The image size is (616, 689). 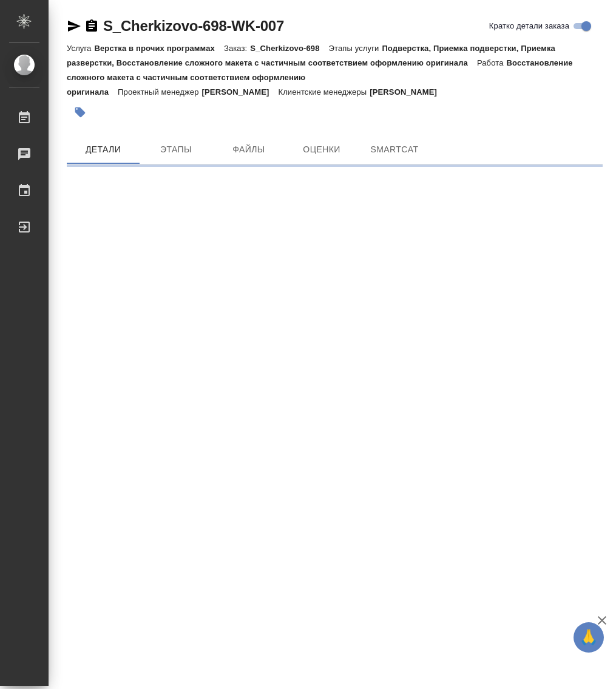 What do you see at coordinates (103, 149) in the screenshot?
I see `span: Детали` at bounding box center [103, 149].